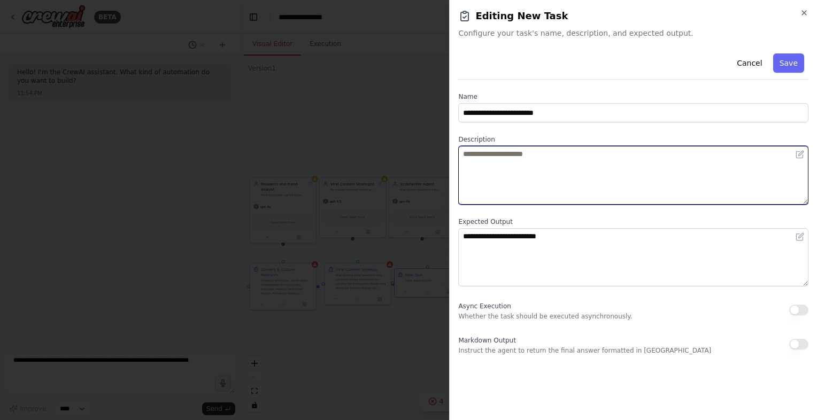 The height and width of the screenshot is (420, 817). What do you see at coordinates (633, 222) in the screenshot?
I see `label: Expected Output` at bounding box center [633, 222].